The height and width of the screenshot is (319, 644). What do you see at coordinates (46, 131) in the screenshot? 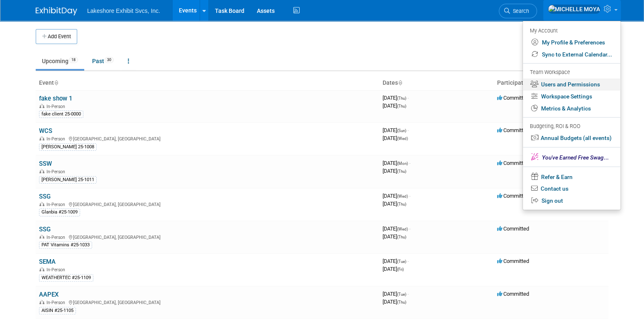
I see `a: WCS` at bounding box center [46, 131].